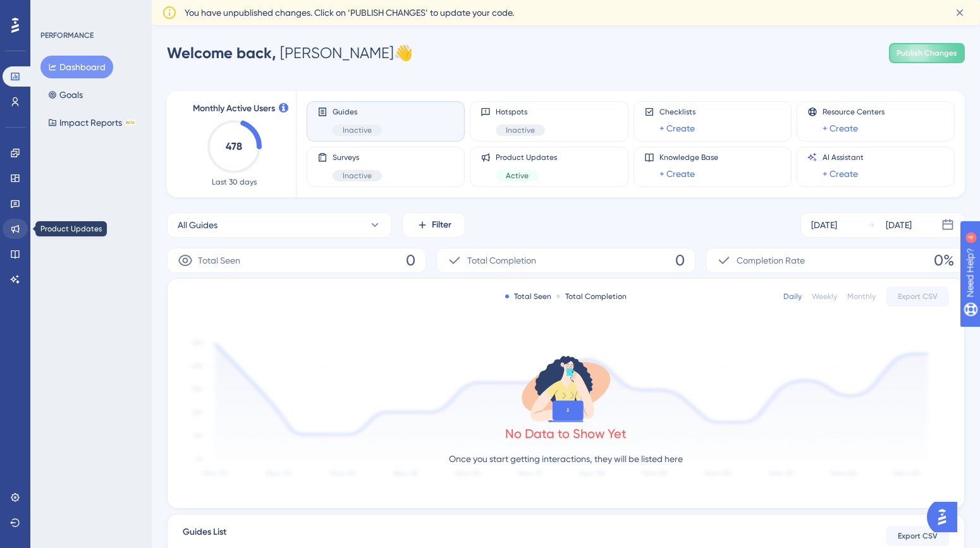  Describe the element at coordinates (279, 225) in the screenshot. I see `button: All Guides` at that location.